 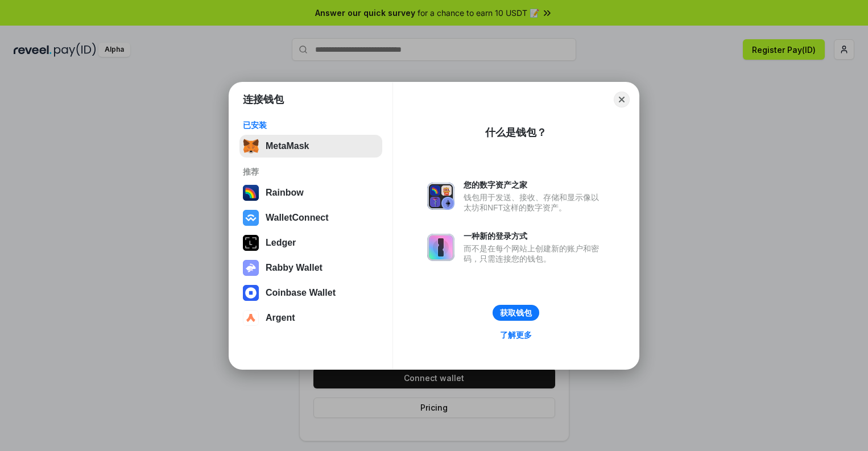 What do you see at coordinates (516, 313) in the screenshot?
I see `div: 获取钱包` at bounding box center [516, 313].